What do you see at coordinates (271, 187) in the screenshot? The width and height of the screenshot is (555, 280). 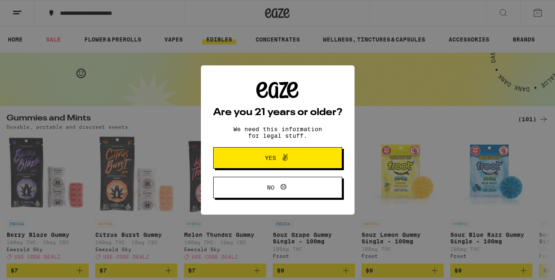 I see `span: No` at bounding box center [271, 187].